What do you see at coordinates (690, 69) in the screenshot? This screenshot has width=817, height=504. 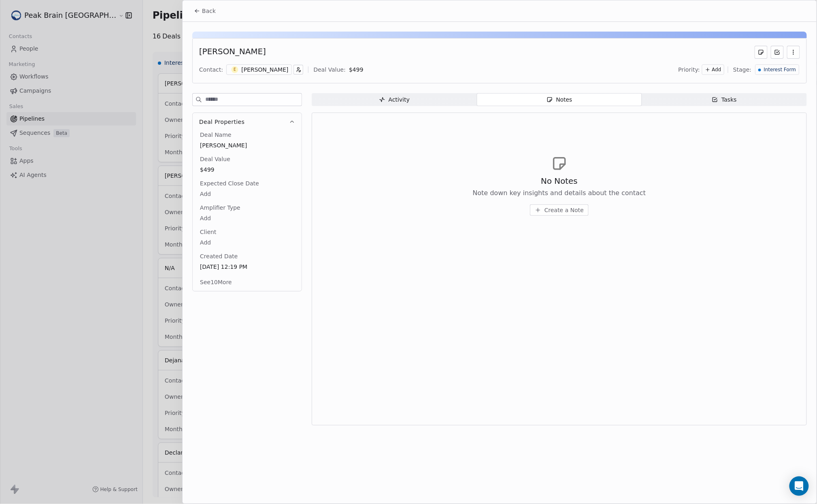 I see `span: Priority:` at bounding box center [690, 69].